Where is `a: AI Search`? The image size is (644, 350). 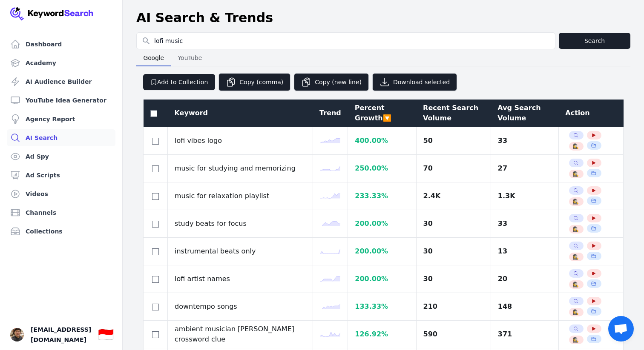 a: AI Search is located at coordinates (61, 138).